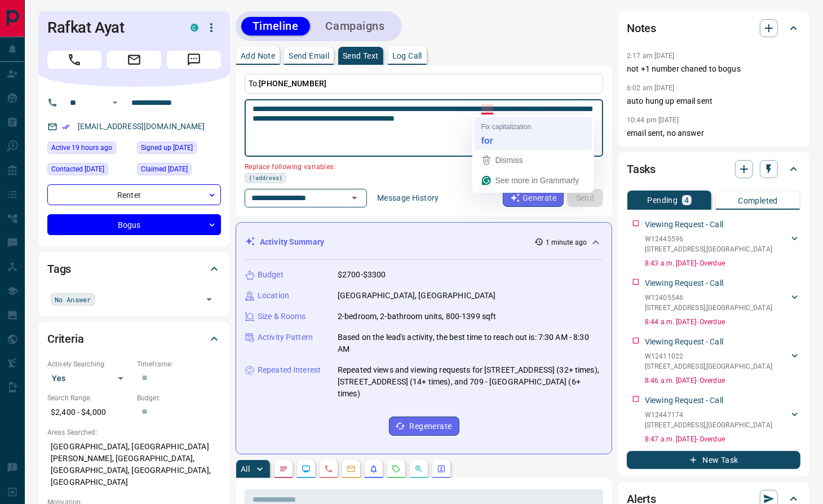 The image size is (823, 504). I want to click on div: condos.ca, so click(194, 28).